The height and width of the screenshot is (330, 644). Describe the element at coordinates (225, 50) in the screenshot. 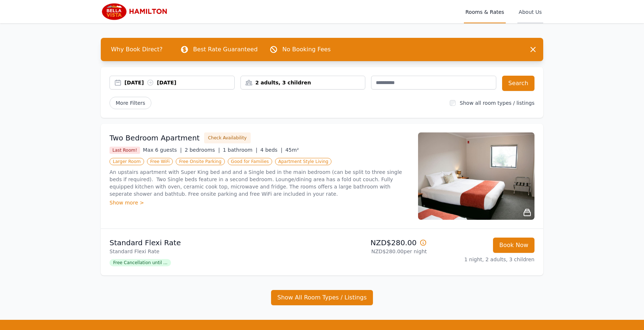

I see `p: Best Rate Guaranteed` at that location.